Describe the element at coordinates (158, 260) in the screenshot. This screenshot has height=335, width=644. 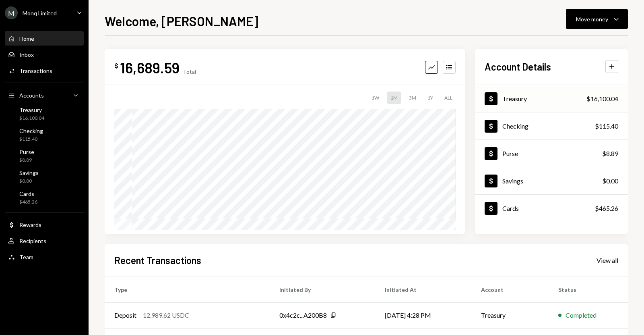
I see `h2: Recent Transactions` at that location.